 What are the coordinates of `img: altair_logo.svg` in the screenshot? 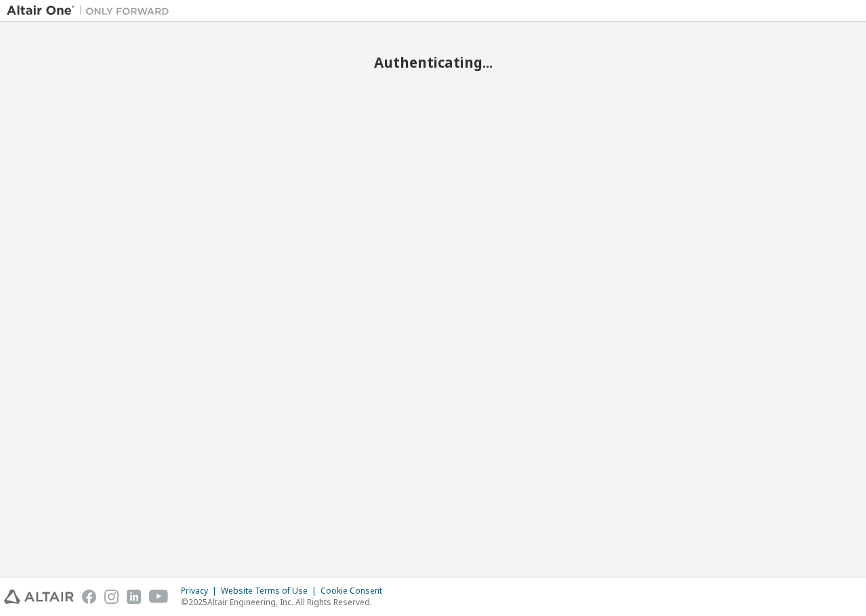 It's located at (39, 596).